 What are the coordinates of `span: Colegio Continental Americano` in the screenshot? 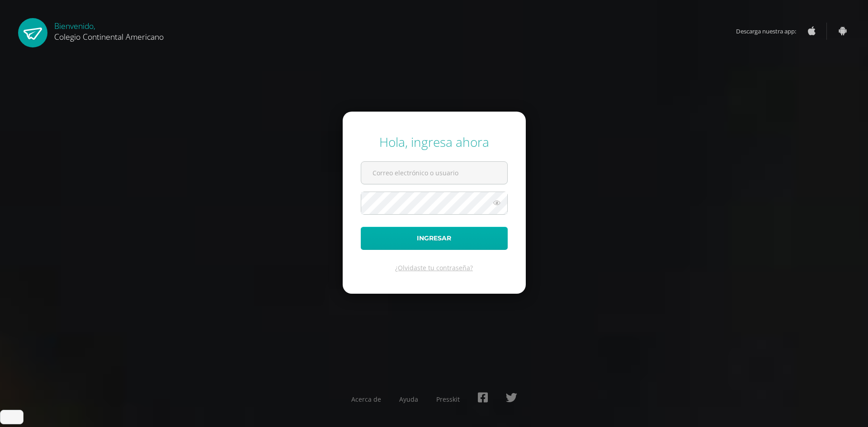 It's located at (109, 37).